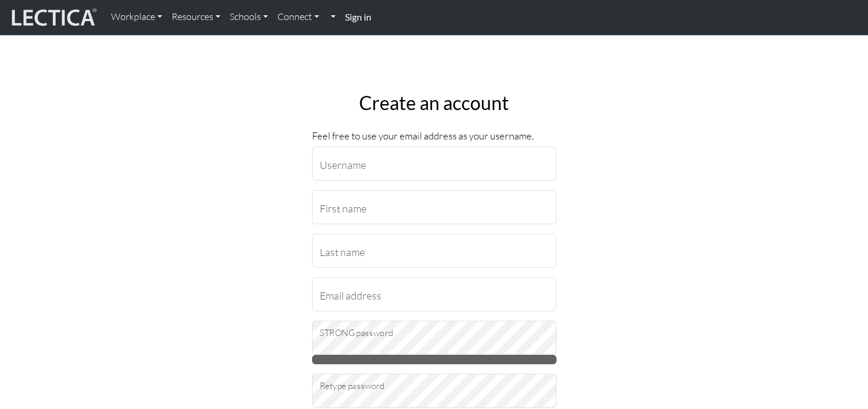 This screenshot has height=409, width=868. Describe the element at coordinates (358, 17) in the screenshot. I see `strong: Sign in` at that location.